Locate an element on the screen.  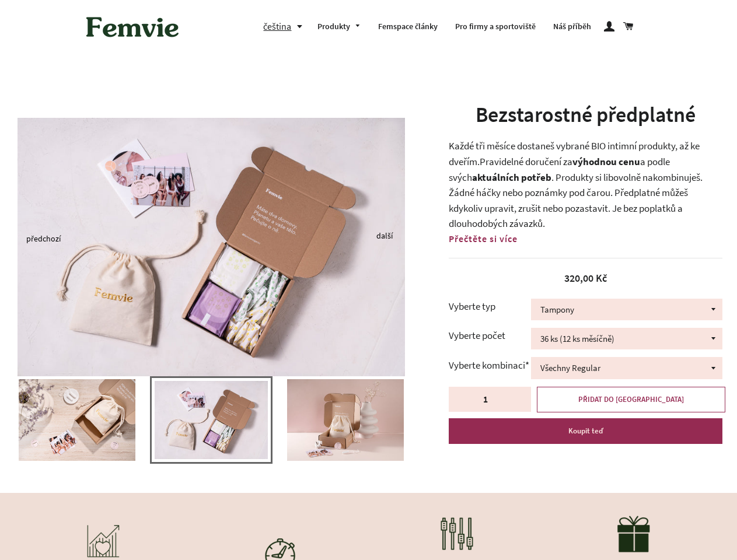
label: Vyberte typ is located at coordinates (489, 306).